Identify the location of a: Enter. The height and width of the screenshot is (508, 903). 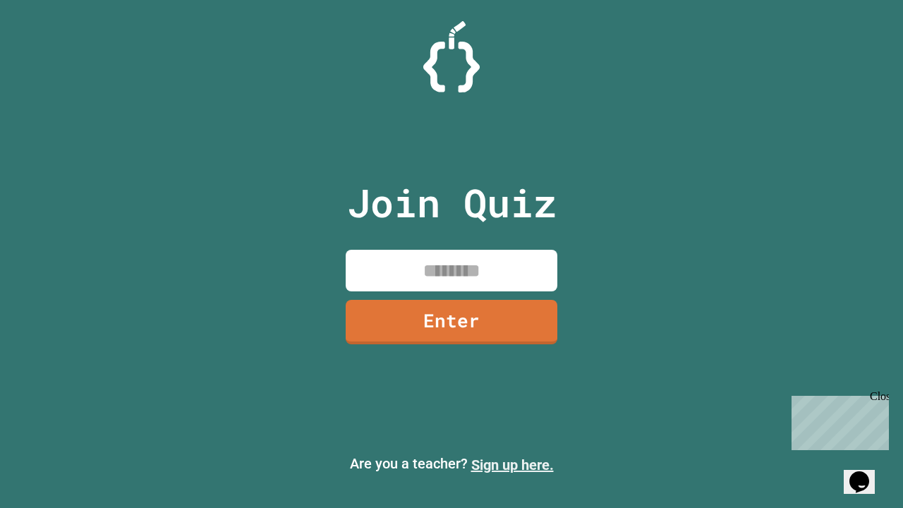
(451, 322).